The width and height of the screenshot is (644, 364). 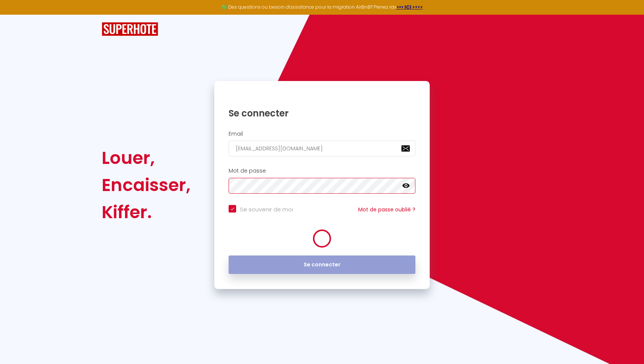 What do you see at coordinates (146, 212) in the screenshot?
I see `div: Kiffer.` at bounding box center [146, 212].